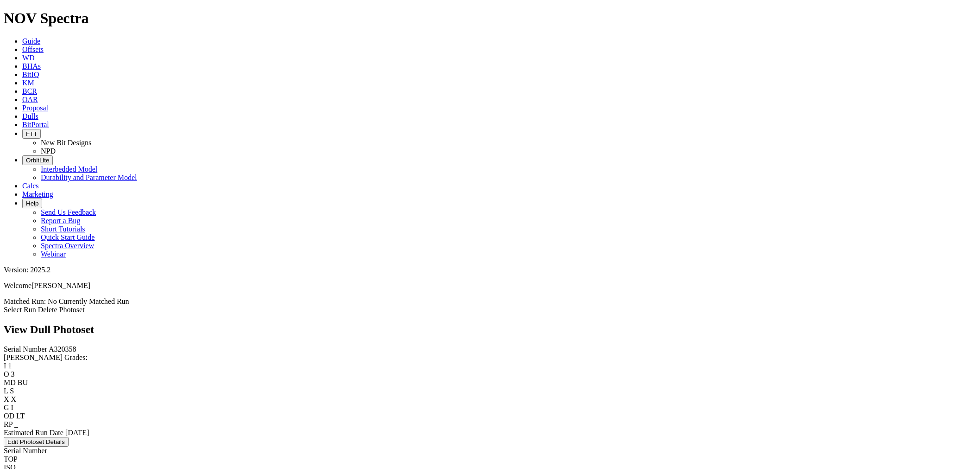 This screenshot has width=980, height=469. What do you see at coordinates (14, 399) in the screenshot?
I see `span: X` at bounding box center [14, 399].